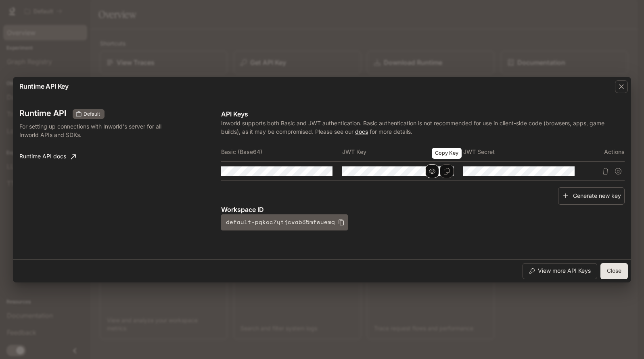  I want to click on p: Runtime API Key, so click(44, 87).